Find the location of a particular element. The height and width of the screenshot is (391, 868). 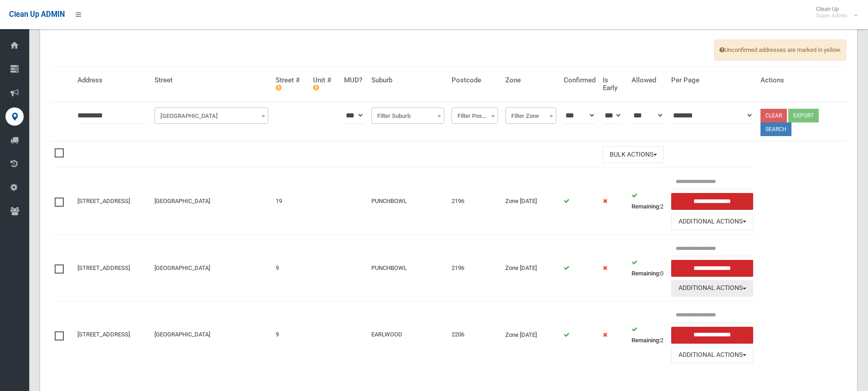

td: EARLWOOD is located at coordinates (408, 335).